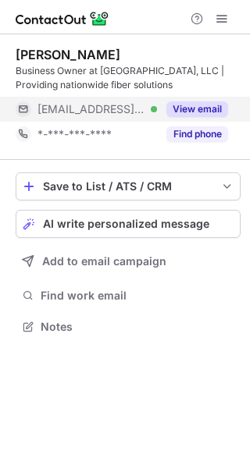 The width and height of the screenshot is (250, 468). I want to click on button: Find work email, so click(128, 296).